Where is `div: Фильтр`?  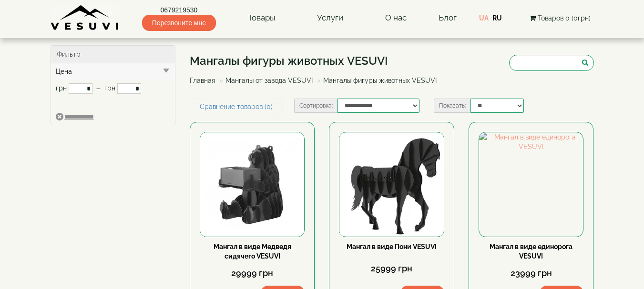
div: Фильтр is located at coordinates (113, 54).